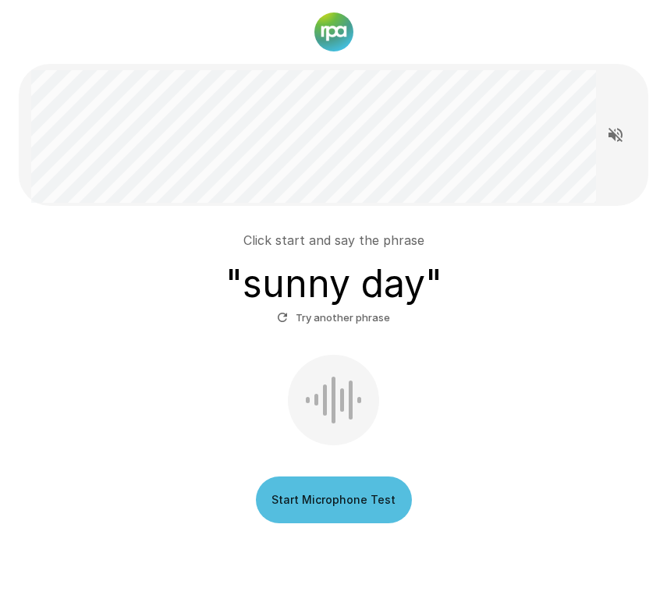  What do you see at coordinates (334, 240) in the screenshot?
I see `p: Click start and say the phrase` at bounding box center [334, 240].